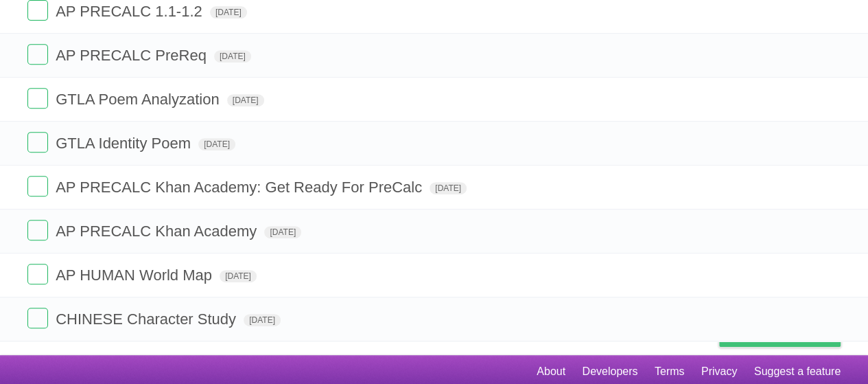  Describe the element at coordinates (148, 319) in the screenshot. I see `span: CHINESE Character Study` at that location.